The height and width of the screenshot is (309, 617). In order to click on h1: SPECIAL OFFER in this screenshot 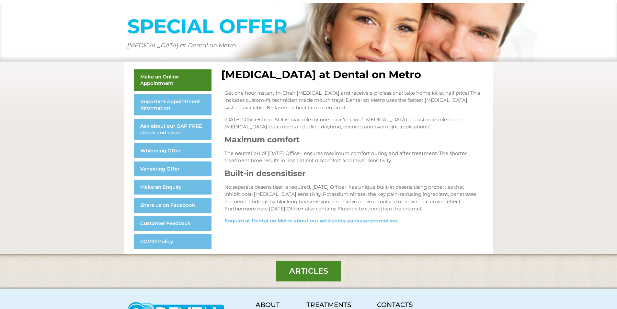, I will do `click(309, 26)`.